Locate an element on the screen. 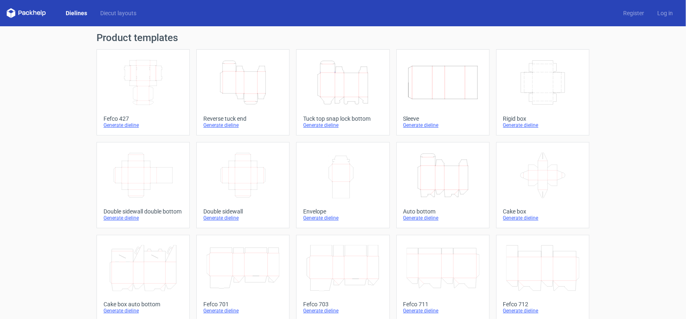 The image size is (686, 319). a: Rigid boxGenerate dieline is located at coordinates (543, 92).